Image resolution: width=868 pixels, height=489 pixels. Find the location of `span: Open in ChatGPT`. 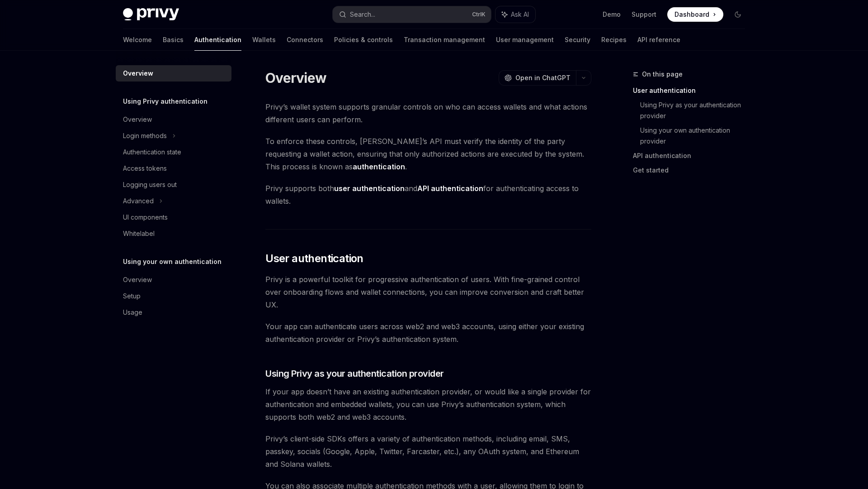

span: Open in ChatGPT is located at coordinates (543, 78).